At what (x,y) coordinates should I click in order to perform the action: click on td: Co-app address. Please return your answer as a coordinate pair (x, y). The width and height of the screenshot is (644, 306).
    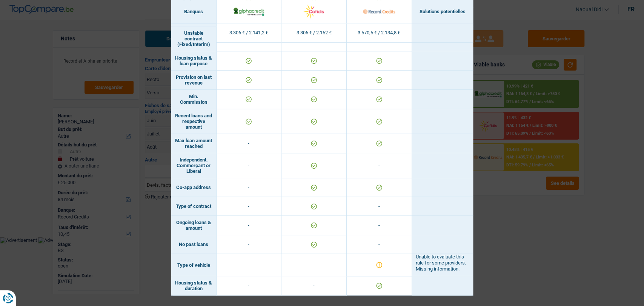
    Looking at the image, I should click on (194, 187).